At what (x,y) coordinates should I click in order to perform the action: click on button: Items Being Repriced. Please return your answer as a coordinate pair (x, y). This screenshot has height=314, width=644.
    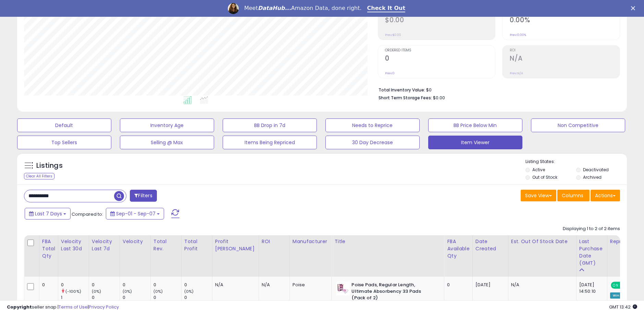
    Looking at the image, I should click on (269, 142).